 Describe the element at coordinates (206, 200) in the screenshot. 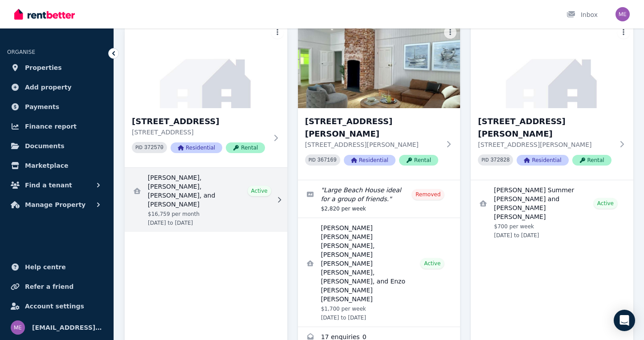

I see `a: View details for Max Lassner, Jake McCuskey, Eddie Kane, and Ryan Ruland` at that location.